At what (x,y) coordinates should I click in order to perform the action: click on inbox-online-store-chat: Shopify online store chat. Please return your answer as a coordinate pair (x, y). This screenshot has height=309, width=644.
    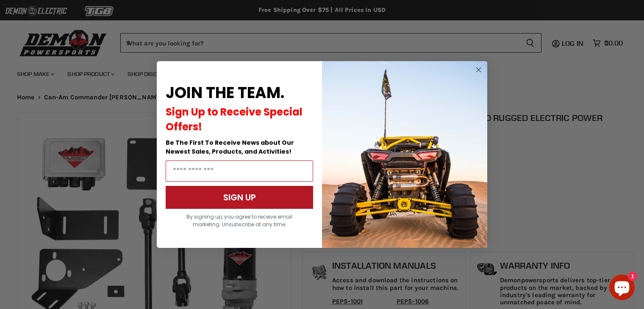
    Looking at the image, I should click on (622, 288).